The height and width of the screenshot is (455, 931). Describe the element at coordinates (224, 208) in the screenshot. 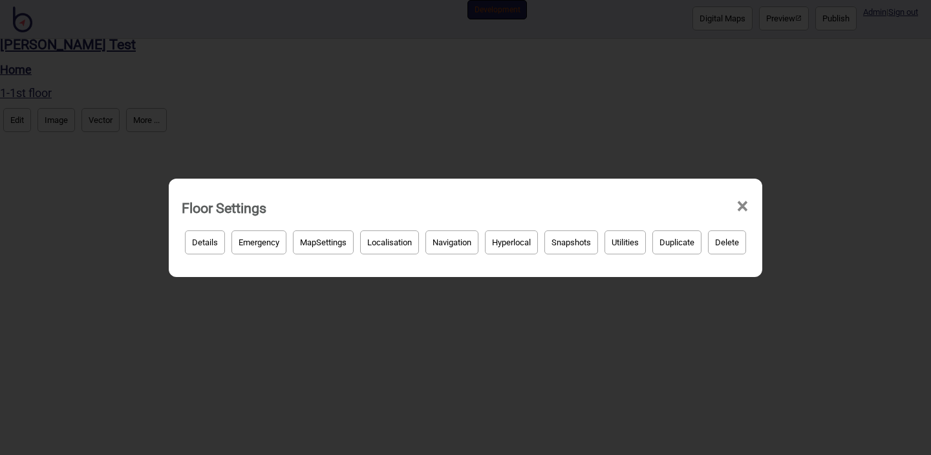

I see `div: Floor Settings` at that location.